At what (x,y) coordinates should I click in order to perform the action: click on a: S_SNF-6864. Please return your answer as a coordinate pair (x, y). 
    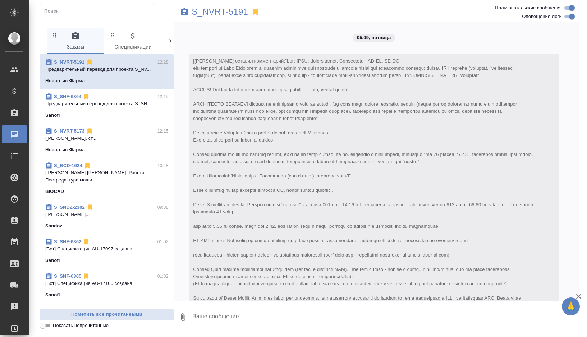
    Looking at the image, I should click on (68, 96).